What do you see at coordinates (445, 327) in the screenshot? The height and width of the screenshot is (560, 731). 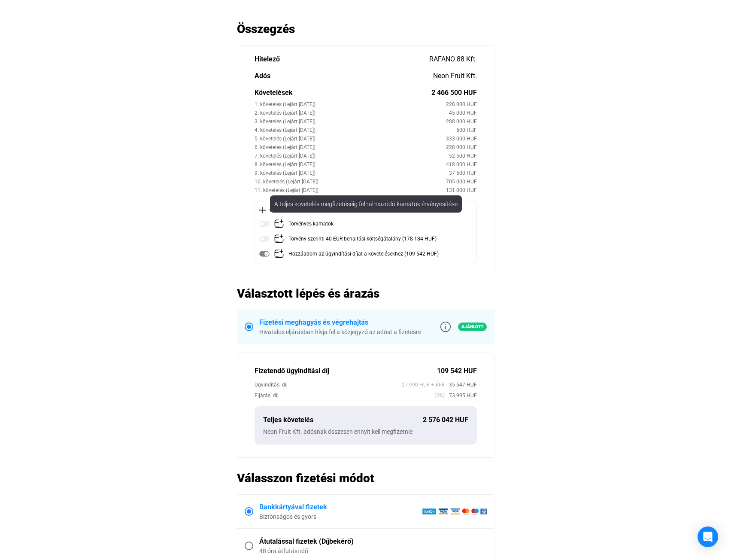 I see `img: info-grey-outline` at bounding box center [445, 327].